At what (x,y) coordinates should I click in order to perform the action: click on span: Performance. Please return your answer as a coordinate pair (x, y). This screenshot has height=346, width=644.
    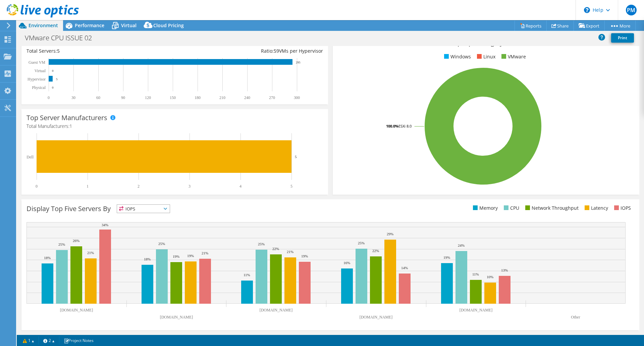
    Looking at the image, I should click on (90, 25).